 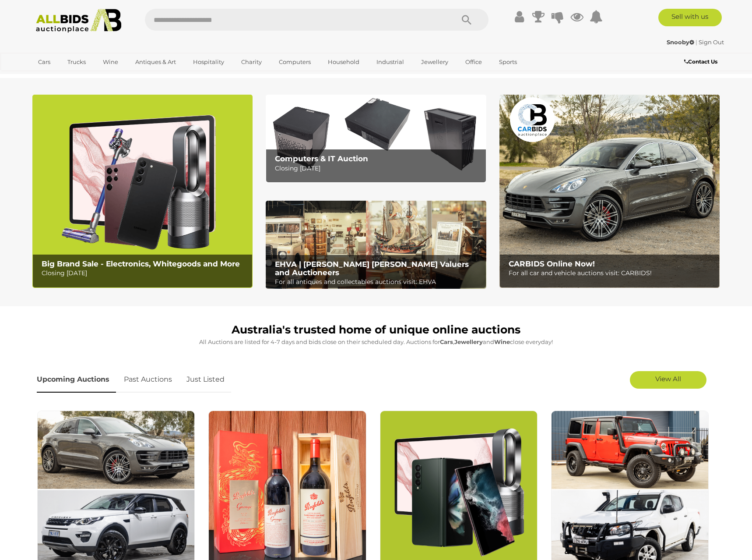 I want to click on p: For all car and vehicle auctions visit: CARBIDS!, so click(x=612, y=273).